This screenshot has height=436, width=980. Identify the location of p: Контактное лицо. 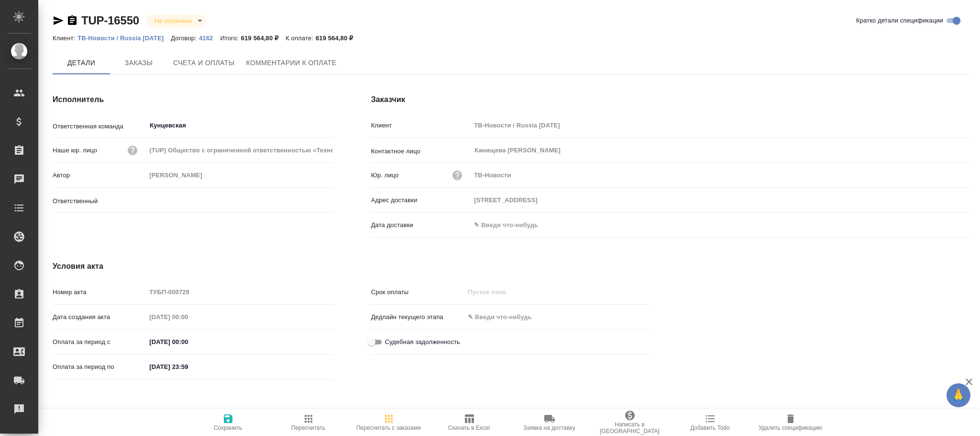
(421, 151).